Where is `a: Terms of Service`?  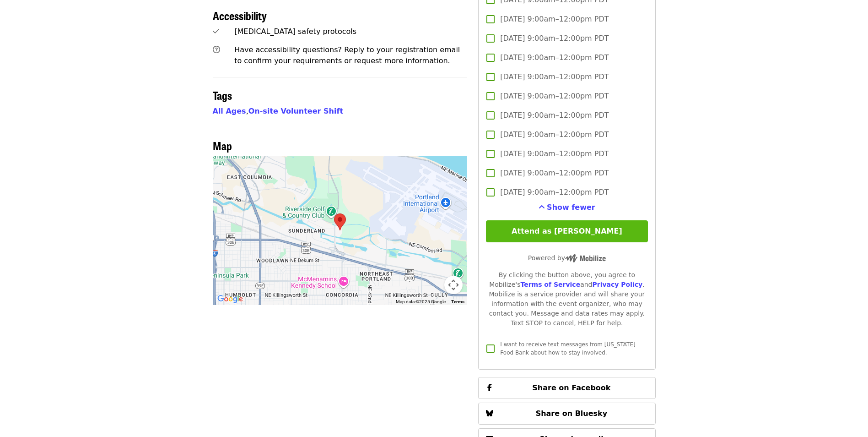 a: Terms of Service is located at coordinates (550, 285).